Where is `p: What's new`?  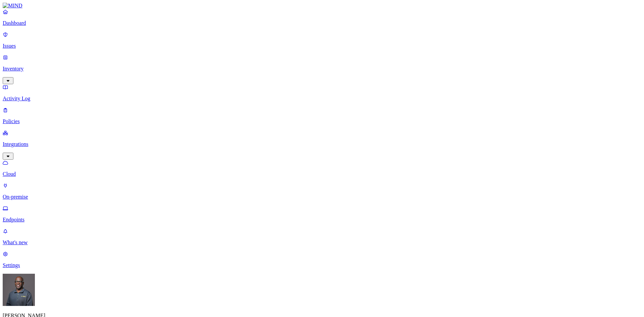 p: What's new is located at coordinates (322, 243).